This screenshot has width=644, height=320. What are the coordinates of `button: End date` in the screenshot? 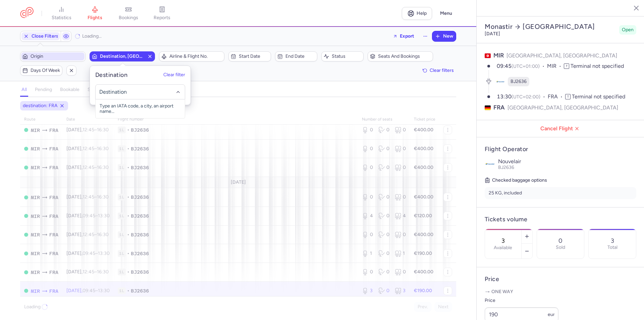 It's located at (296, 57).